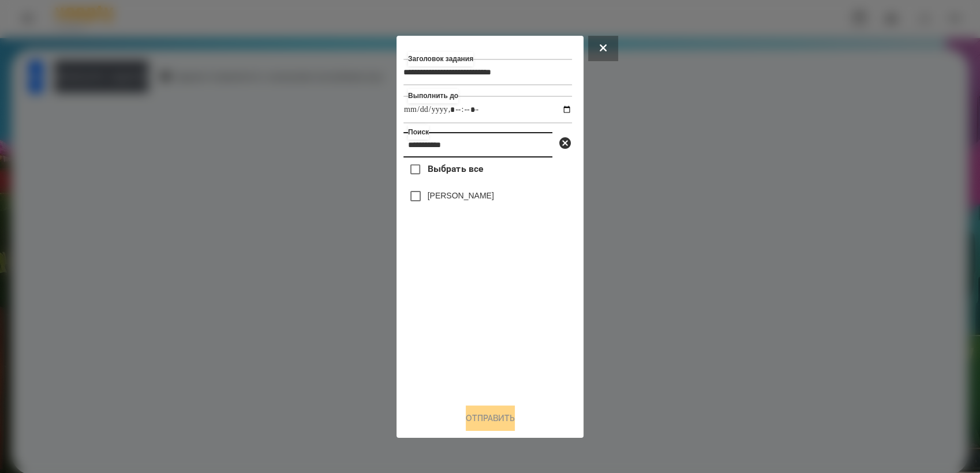  What do you see at coordinates (455, 169) in the screenshot?
I see `span: Выбрать все` at bounding box center [455, 169].